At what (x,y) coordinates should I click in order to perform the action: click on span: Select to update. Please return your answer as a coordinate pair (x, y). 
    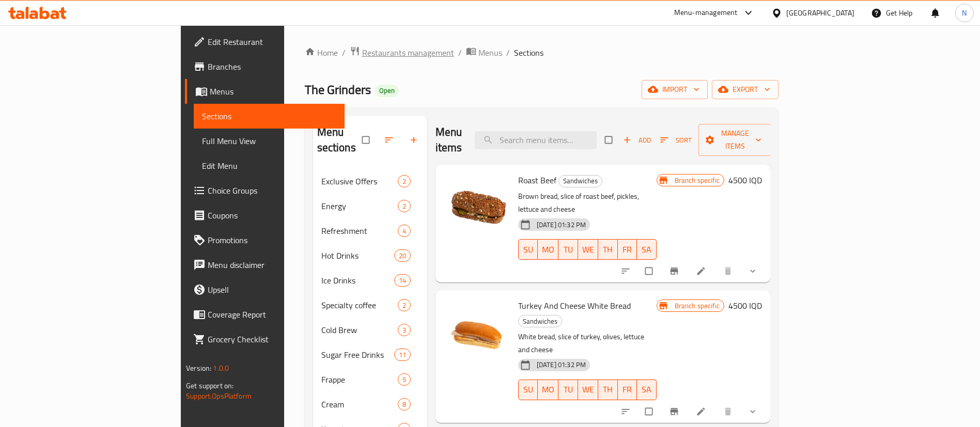
    Looking at the image, I should click on (650, 271).